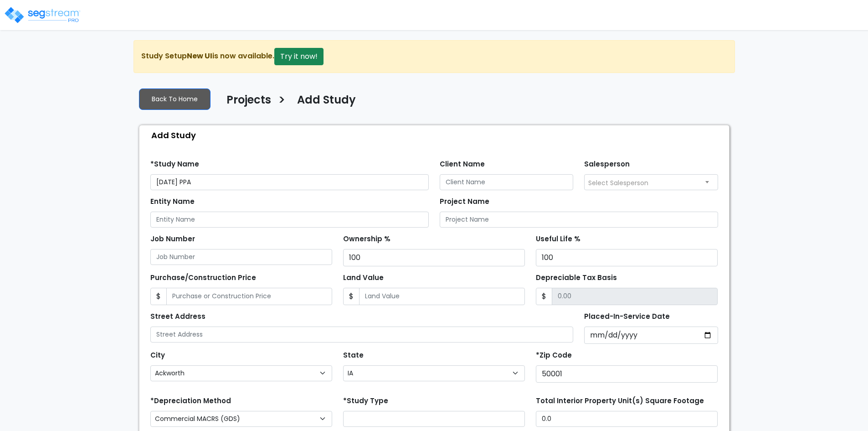  Describe the element at coordinates (627, 316) in the screenshot. I see `label: Placed-In-Service Date` at that location.